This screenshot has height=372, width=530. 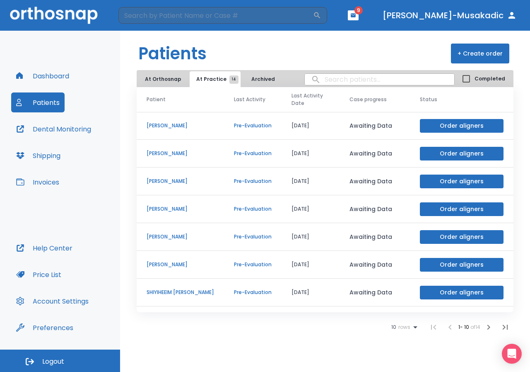 What do you see at coordinates (38, 155) in the screenshot?
I see `button: Shipping` at bounding box center [38, 155].